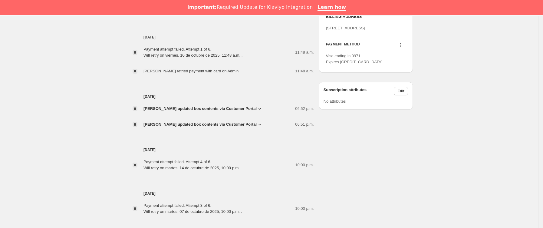  I want to click on button: Edit, so click(400, 91).